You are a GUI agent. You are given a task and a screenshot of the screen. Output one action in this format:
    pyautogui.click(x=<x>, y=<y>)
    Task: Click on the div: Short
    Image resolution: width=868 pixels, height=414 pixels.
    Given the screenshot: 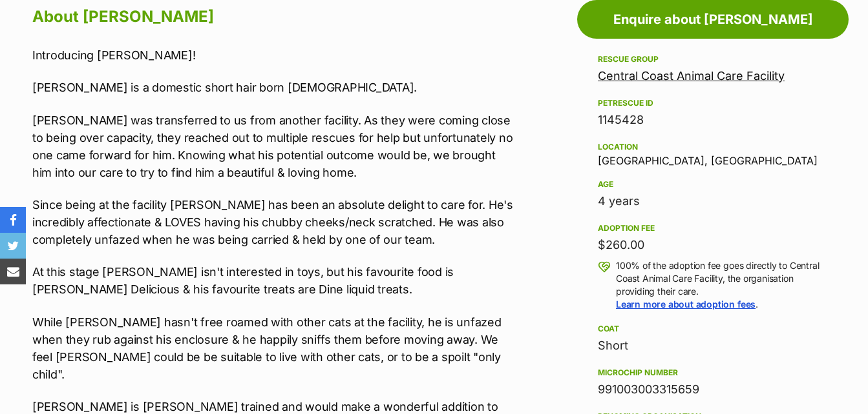 What is the action you would take?
    pyautogui.click(x=712, y=346)
    